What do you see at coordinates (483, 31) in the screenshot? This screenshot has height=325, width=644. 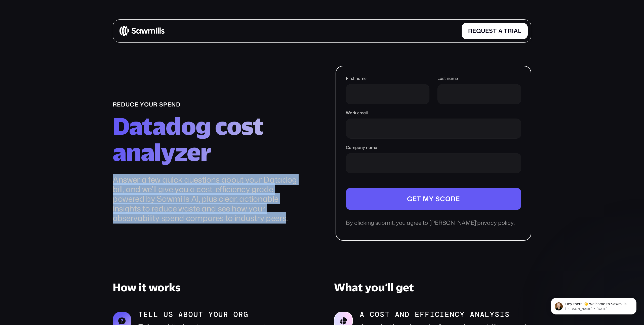 I see `span: u` at bounding box center [483, 31].